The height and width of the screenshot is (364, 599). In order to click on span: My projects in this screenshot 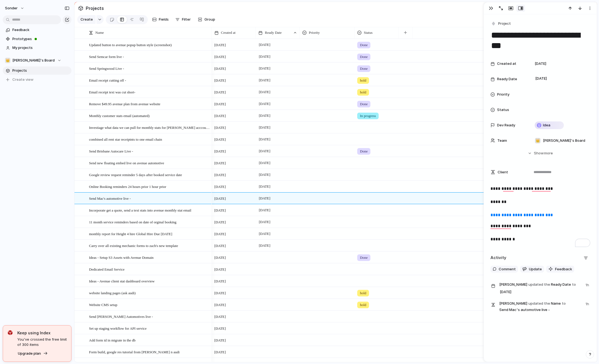, I will do `click(41, 48)`.